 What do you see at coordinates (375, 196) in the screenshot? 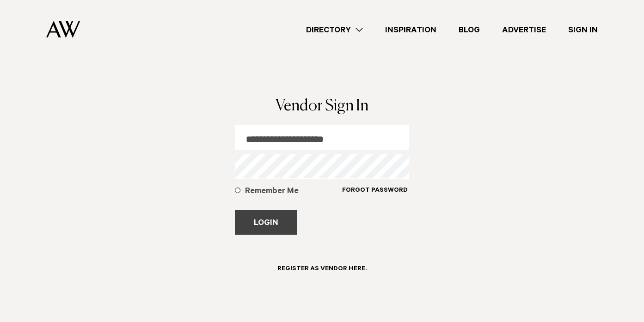
I see `a: Forgot Password` at bounding box center [375, 196].